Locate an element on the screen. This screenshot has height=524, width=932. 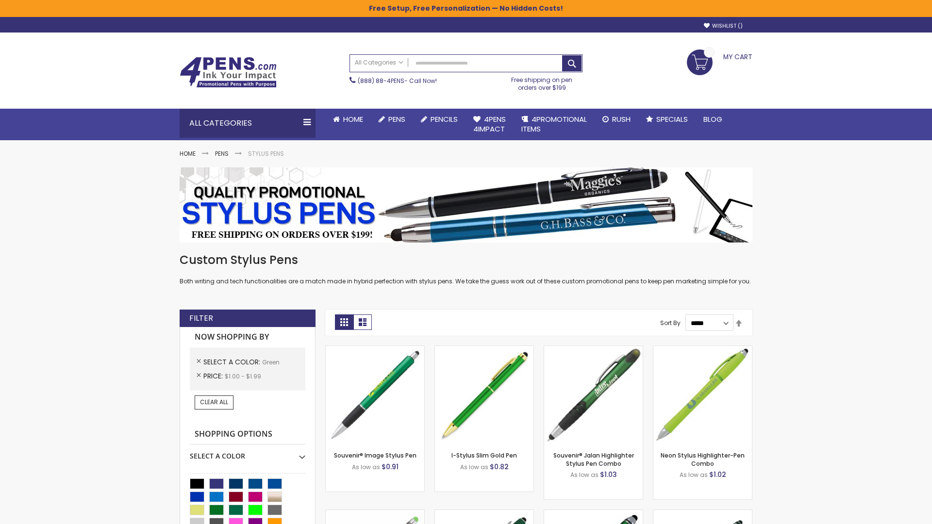
span: $1.03 is located at coordinates (608, 475).